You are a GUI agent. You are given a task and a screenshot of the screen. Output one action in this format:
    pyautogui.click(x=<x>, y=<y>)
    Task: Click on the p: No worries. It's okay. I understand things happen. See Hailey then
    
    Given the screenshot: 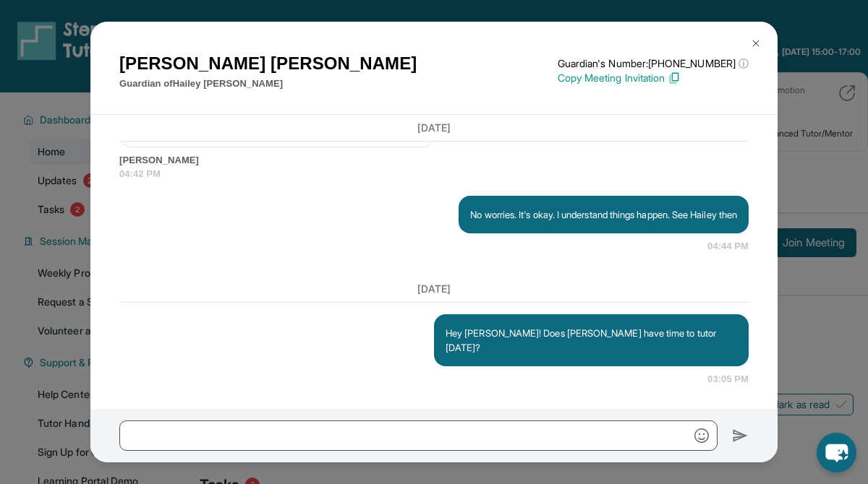 What is the action you would take?
    pyautogui.click(x=603, y=215)
    